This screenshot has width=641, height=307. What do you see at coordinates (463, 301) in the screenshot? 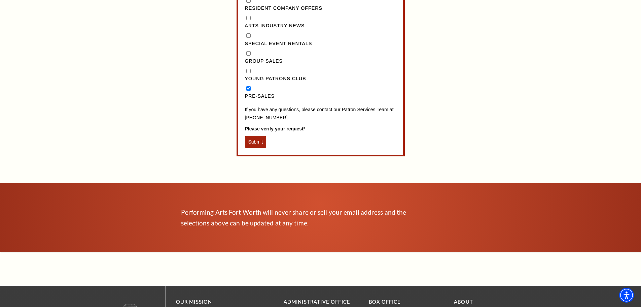
I see `a: About` at bounding box center [463, 301].